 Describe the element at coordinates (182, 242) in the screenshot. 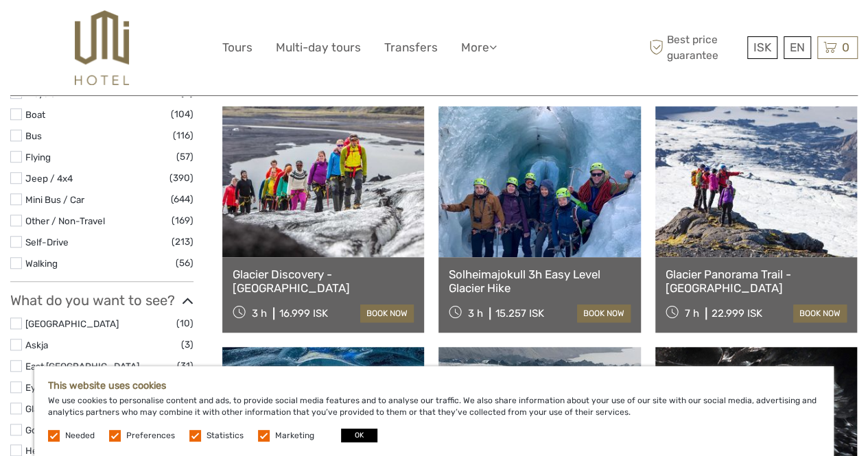

I see `span: (213)` at that location.